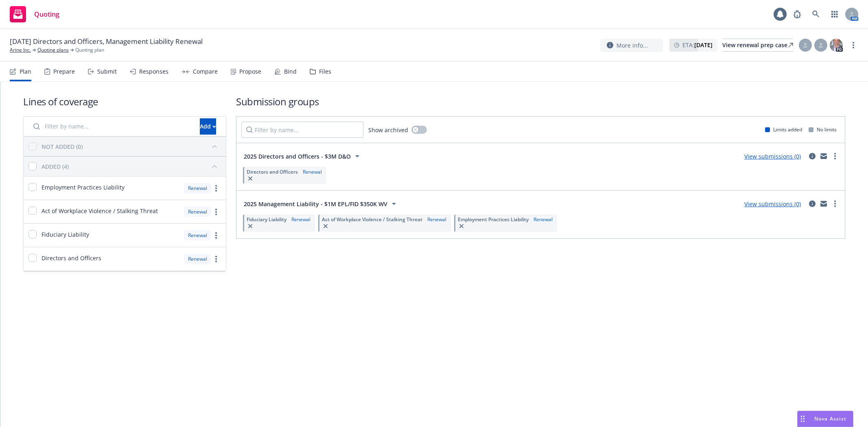 Image resolution: width=868 pixels, height=427 pixels. I want to click on button: ADDED (4), so click(131, 166).